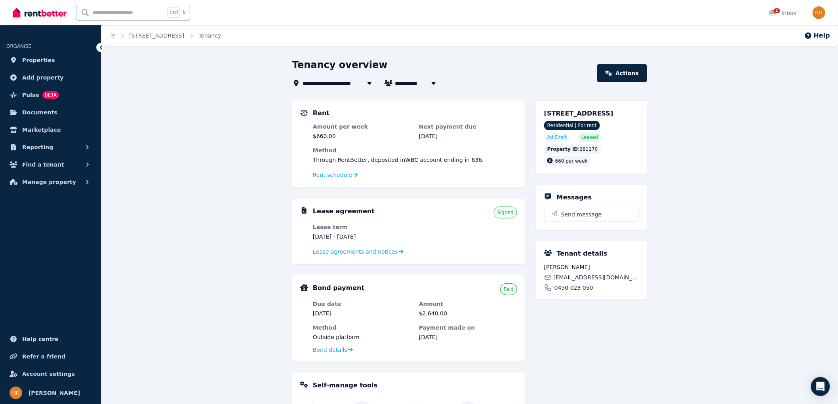  What do you see at coordinates (43, 78) in the screenshot?
I see `span: Add property` at bounding box center [43, 78].